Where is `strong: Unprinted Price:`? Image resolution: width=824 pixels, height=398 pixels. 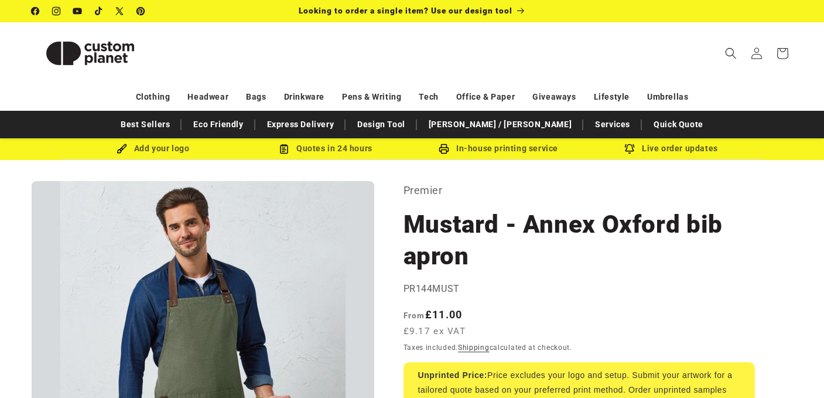
strong: Unprinted Price: is located at coordinates (453, 375).